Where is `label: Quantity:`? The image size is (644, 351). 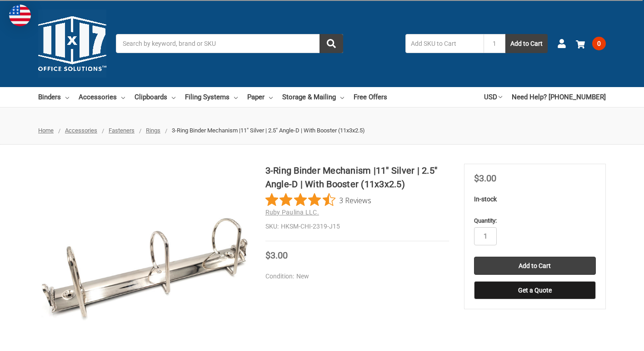
label: Quantity: is located at coordinates (535, 221).